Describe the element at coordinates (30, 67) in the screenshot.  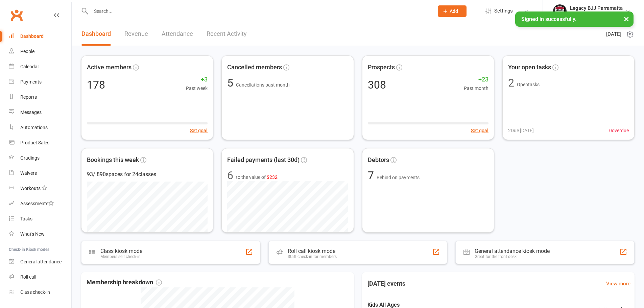
I see `div: Calendar` at that location.